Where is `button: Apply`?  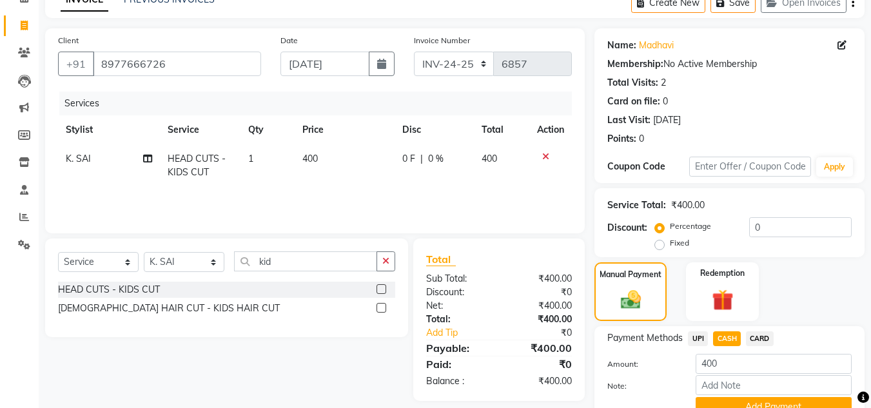
button: Apply is located at coordinates (834, 167).